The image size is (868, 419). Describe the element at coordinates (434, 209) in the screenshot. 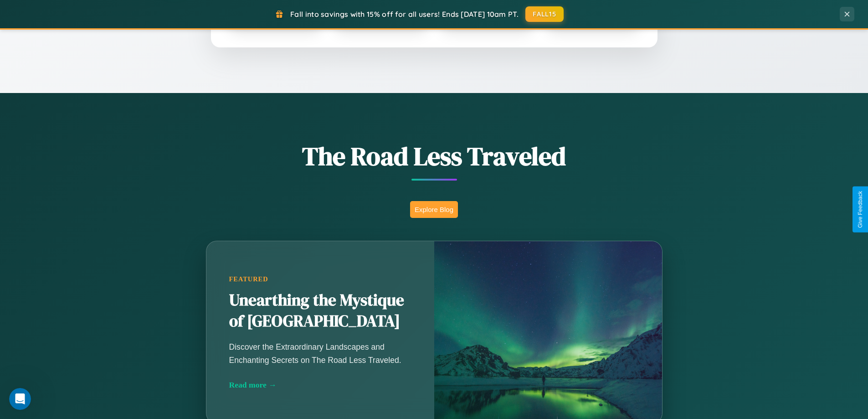

I see `button: Explore Blog` at that location.